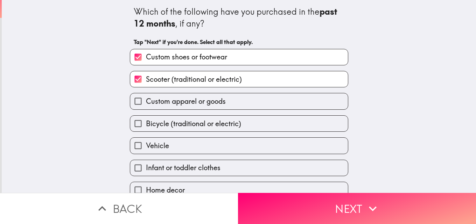 This screenshot has height=224, width=476. Describe the element at coordinates (239, 17) in the screenshot. I see `div: Which of the following have you purchased in the , if any?` at that location.